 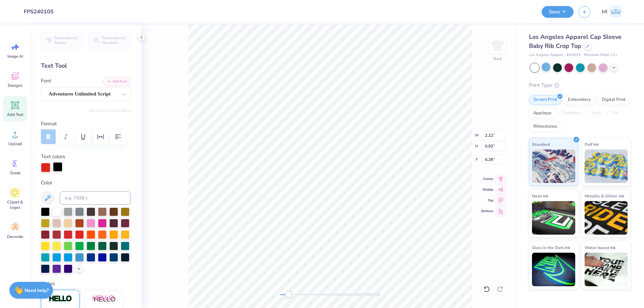 I want to click on span: Center, so click(x=487, y=179).